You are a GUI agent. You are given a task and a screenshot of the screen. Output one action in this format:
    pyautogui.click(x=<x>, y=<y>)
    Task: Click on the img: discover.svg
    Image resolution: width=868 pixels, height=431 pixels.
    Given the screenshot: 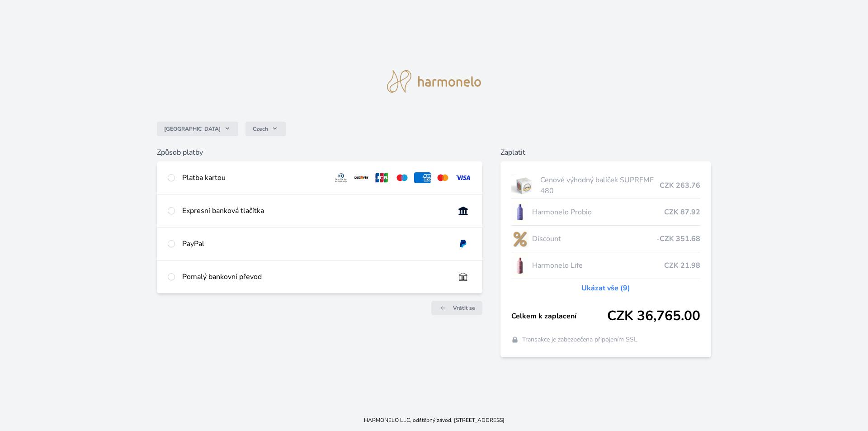 What is the action you would take?
    pyautogui.click(x=361, y=178)
    